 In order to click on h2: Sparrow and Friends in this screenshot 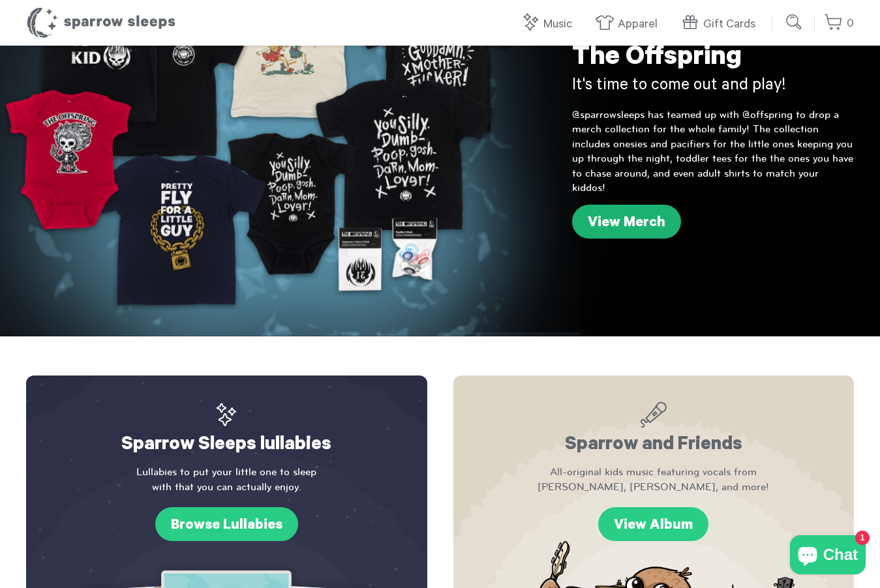, I will do `click(654, 430)`.